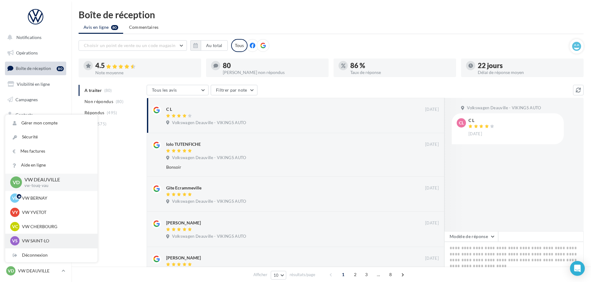 The image size is (591, 282). What do you see at coordinates (34, 37) in the screenshot?
I see `button: Notifications` at bounding box center [34, 37].